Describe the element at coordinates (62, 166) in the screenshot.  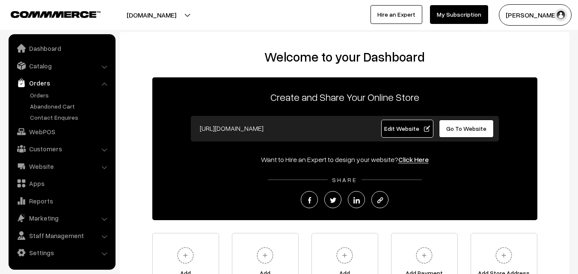
I see `a: Website` at that location.